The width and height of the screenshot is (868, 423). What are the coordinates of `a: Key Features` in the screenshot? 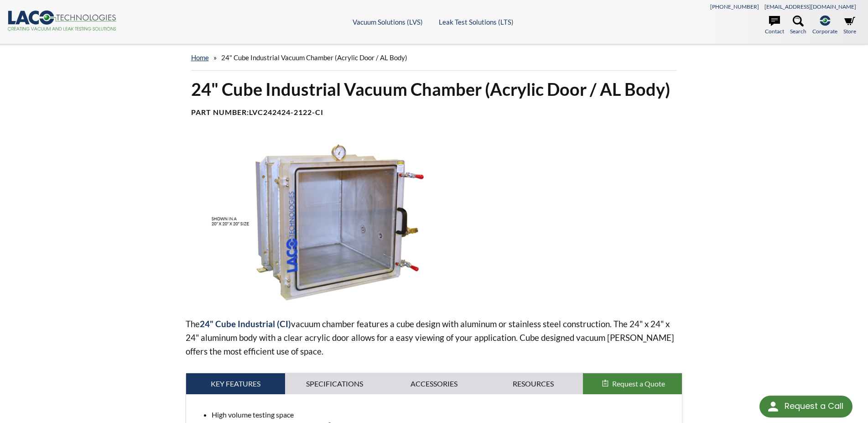 It's located at (236, 384).